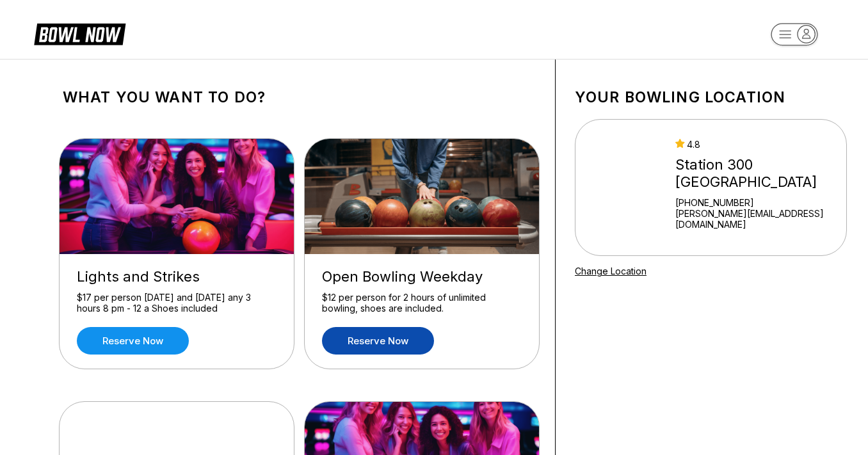  Describe the element at coordinates (422, 276) in the screenshot. I see `div: Open Bowling Weekday` at that location.